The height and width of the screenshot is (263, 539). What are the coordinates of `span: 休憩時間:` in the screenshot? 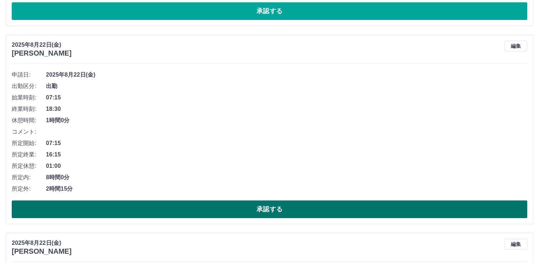 It's located at (29, 120).